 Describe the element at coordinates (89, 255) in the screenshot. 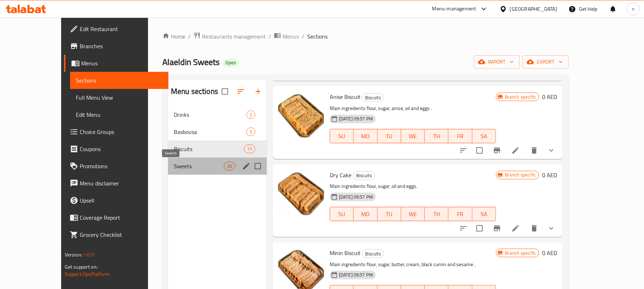

I see `span: 1.0.0` at that location.